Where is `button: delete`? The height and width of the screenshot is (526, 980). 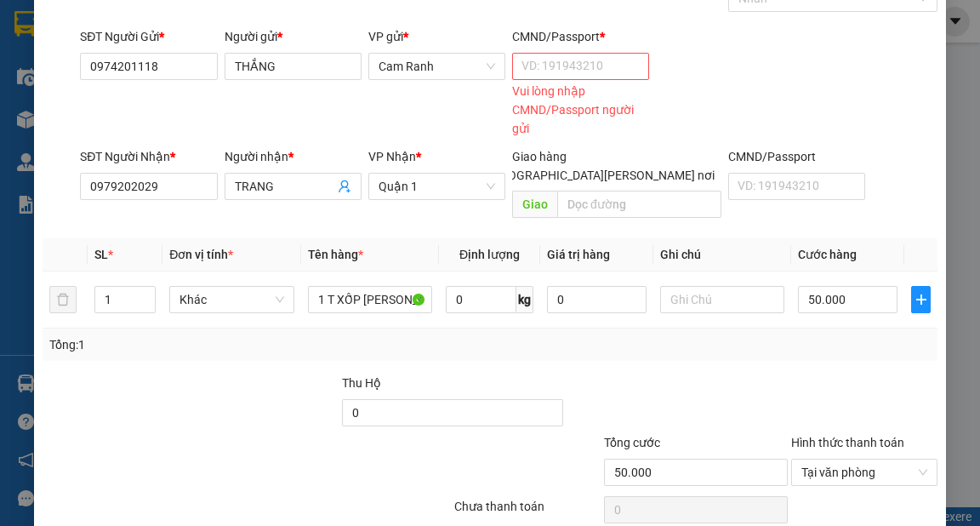 button: delete is located at coordinates (63, 300).